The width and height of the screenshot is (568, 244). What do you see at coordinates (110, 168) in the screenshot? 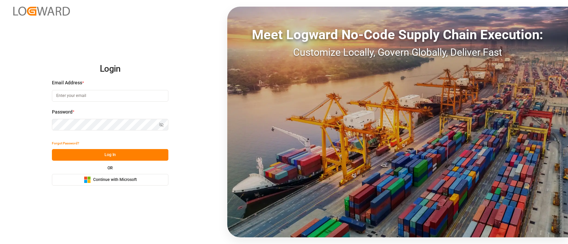
I see `small: OR` at bounding box center [110, 168].